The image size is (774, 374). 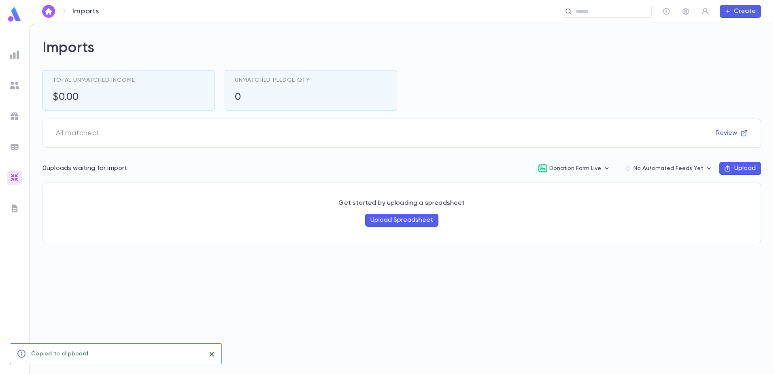 What do you see at coordinates (741, 11) in the screenshot?
I see `button: Create` at bounding box center [741, 11].